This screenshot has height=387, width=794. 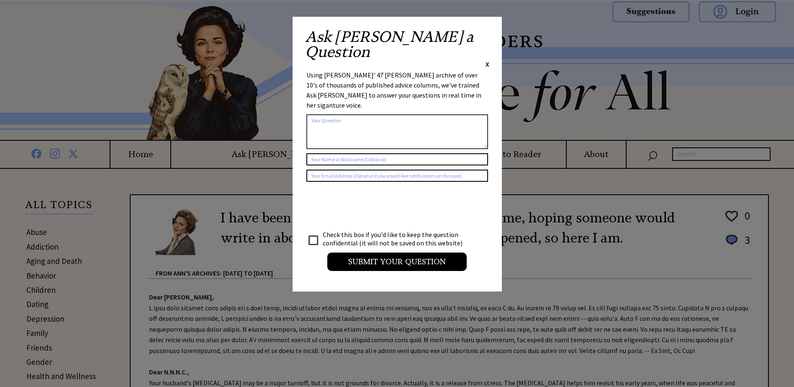 I want to click on input: Your Email Address (Optional if you would like notifications on this post), so click(x=397, y=175).